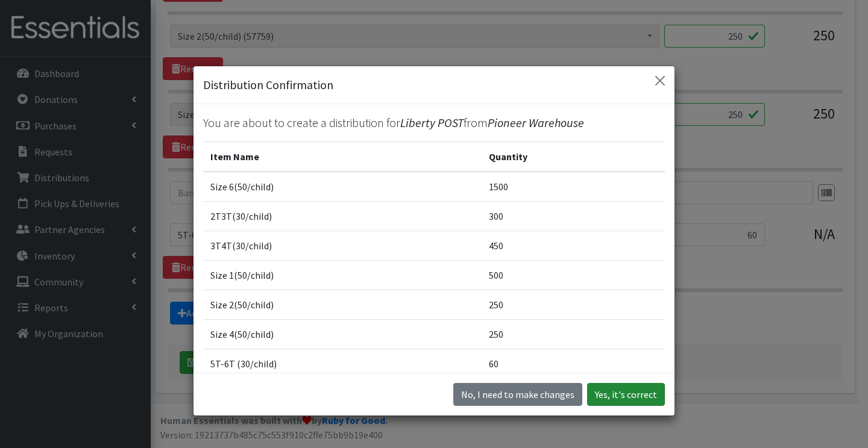  I want to click on td: Size 4(50/child), so click(342, 334).